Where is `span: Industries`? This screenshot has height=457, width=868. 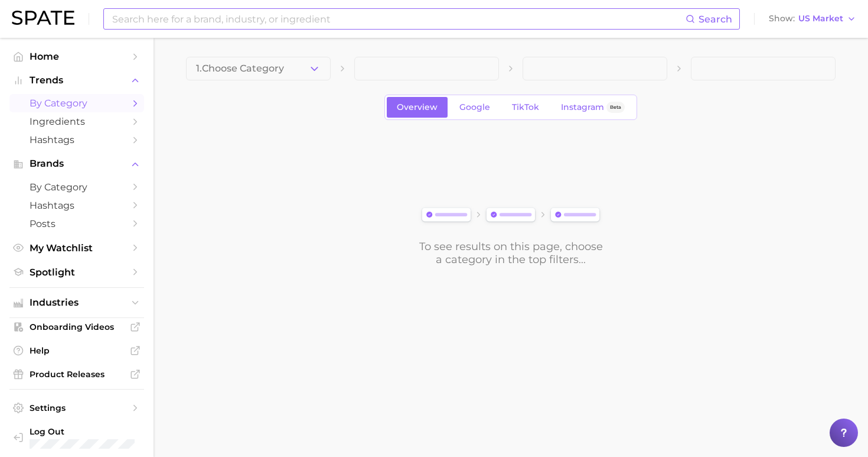 span: Industries is located at coordinates (77, 303).